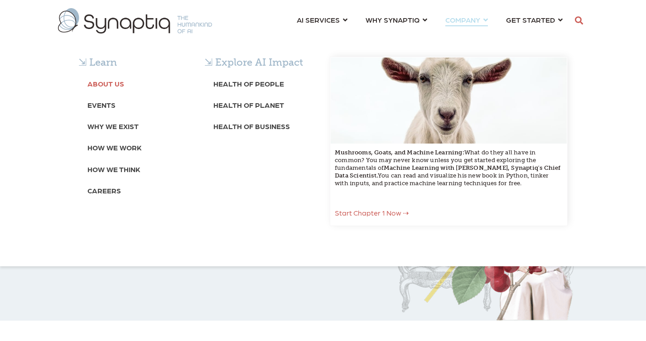 The height and width of the screenshot is (341, 646). What do you see at coordinates (135, 21) in the screenshot?
I see `a: synaptiq logo-1` at bounding box center [135, 21].